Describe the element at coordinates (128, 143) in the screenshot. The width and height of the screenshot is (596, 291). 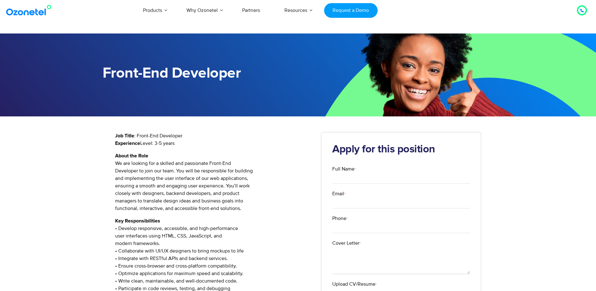
I see `strong: Experience` at that location.